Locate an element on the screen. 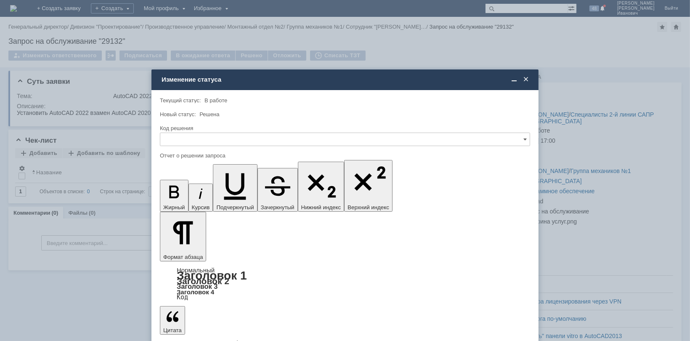 The height and width of the screenshot is (341, 690). button: Цитата is located at coordinates (172, 320).